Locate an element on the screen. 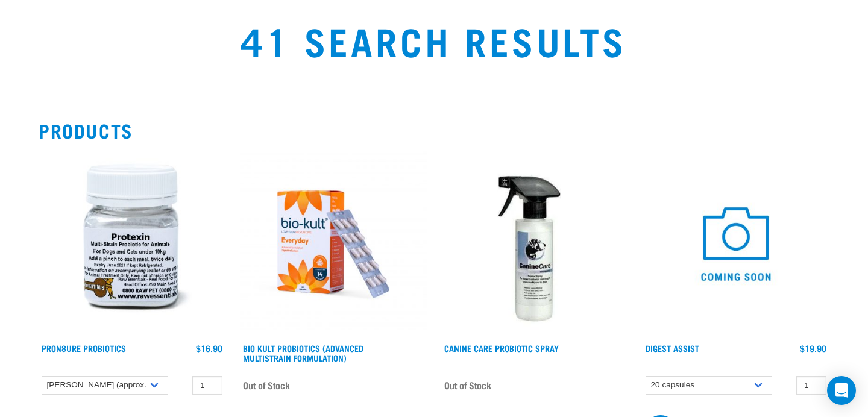  a: Canine Care Probiotic Spray is located at coordinates (501, 348).